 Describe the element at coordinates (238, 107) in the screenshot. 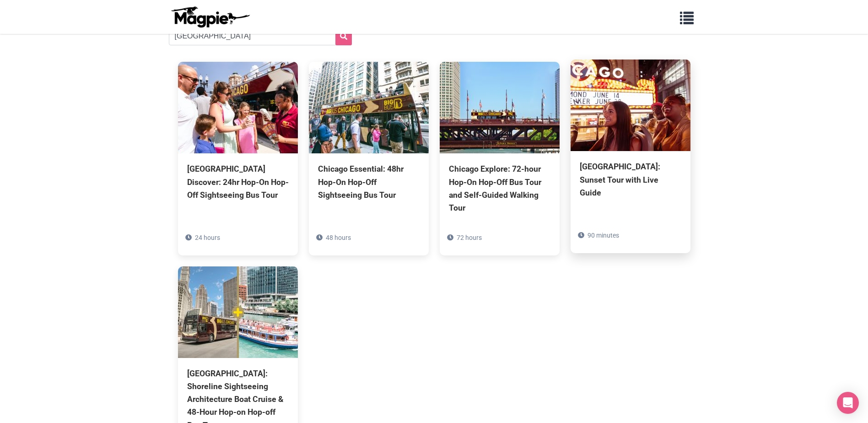

I see `img: Chicago Discover: 24hr Hop-On Hop-Off Sightseeing Bus Tour` at that location.